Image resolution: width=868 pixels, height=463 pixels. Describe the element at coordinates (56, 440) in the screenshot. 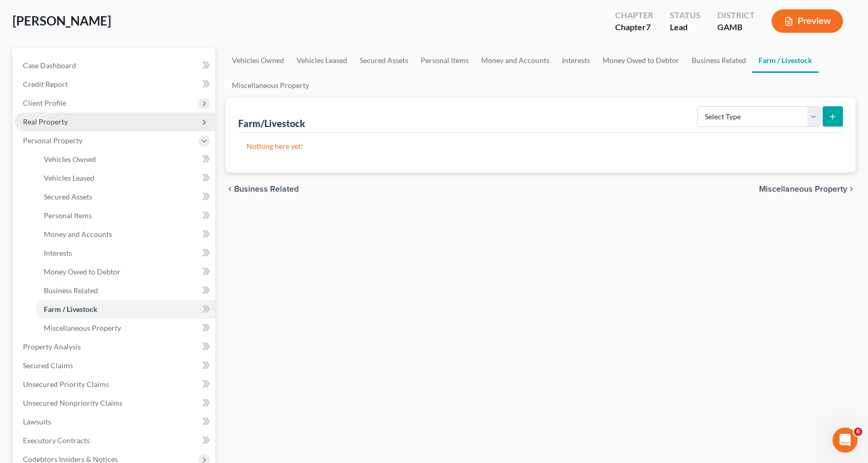

I see `span: Executory Contracts` at that location.